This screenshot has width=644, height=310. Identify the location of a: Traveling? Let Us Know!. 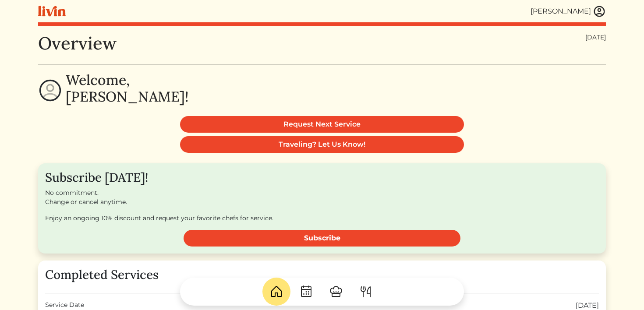
(322, 145).